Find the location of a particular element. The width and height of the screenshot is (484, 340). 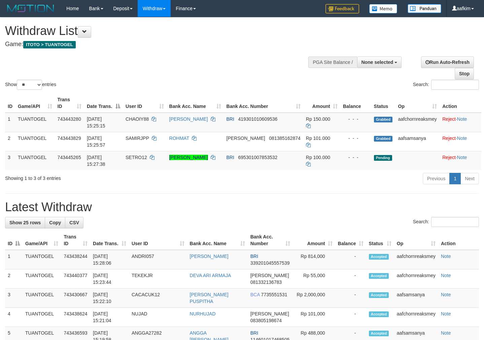

th: Bank Acc. Name: activate to sort column ascending is located at coordinates (195, 103).